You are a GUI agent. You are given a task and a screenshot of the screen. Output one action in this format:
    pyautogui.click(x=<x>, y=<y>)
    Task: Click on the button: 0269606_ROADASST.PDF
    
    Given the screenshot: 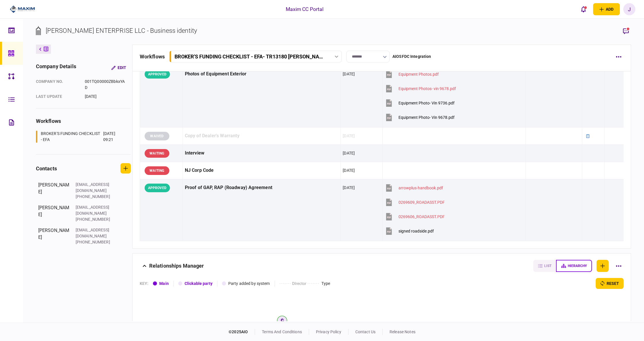 What is the action you would take?
    pyautogui.click(x=415, y=217)
    